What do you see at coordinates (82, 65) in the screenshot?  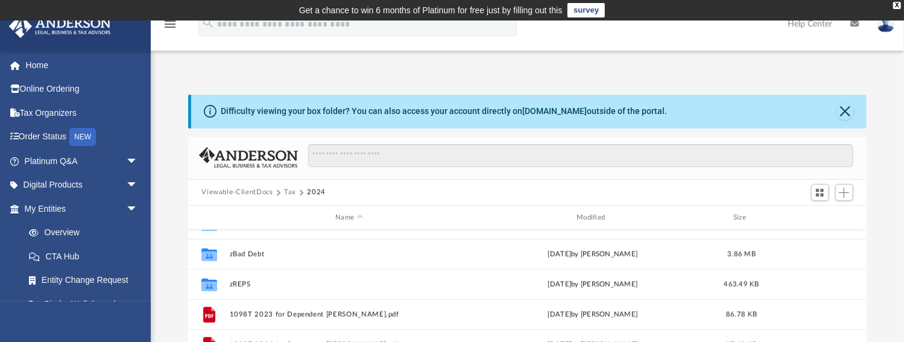 I see `a: Home` at bounding box center [82, 65].